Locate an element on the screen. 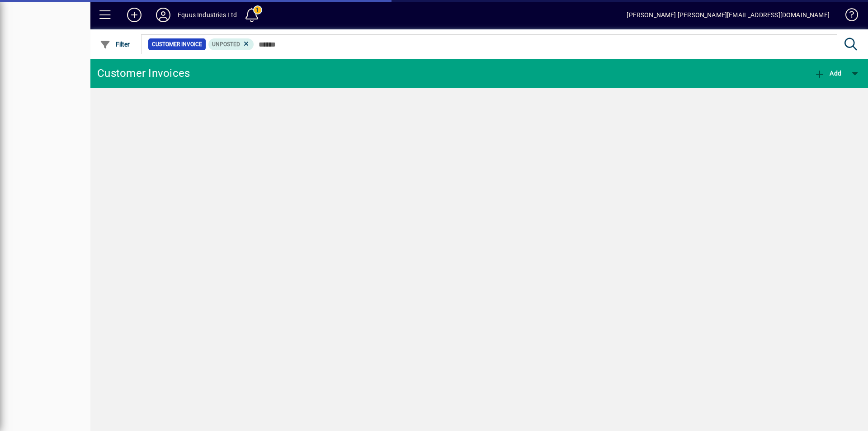 This screenshot has height=431, width=868. span: Customer Invoice is located at coordinates (177, 45).